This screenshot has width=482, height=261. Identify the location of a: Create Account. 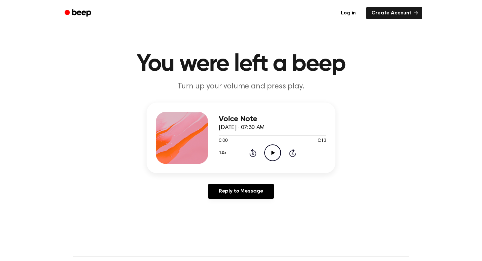
(394, 13).